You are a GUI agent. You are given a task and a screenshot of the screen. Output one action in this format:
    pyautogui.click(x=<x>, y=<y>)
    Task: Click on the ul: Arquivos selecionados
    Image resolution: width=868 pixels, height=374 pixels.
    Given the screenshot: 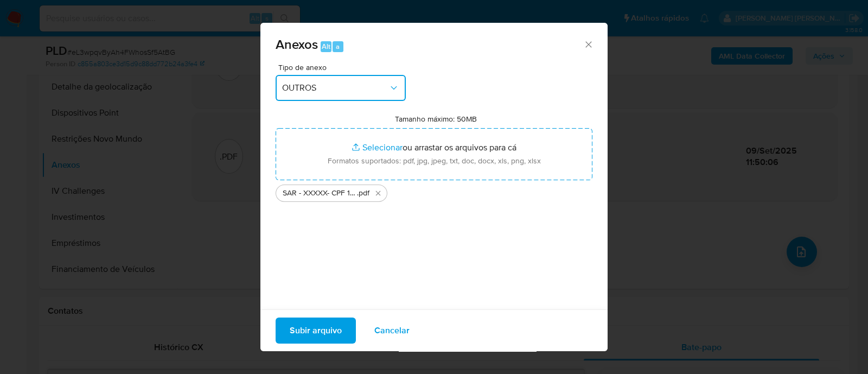 What is the action you would take?
    pyautogui.click(x=434, y=191)
    